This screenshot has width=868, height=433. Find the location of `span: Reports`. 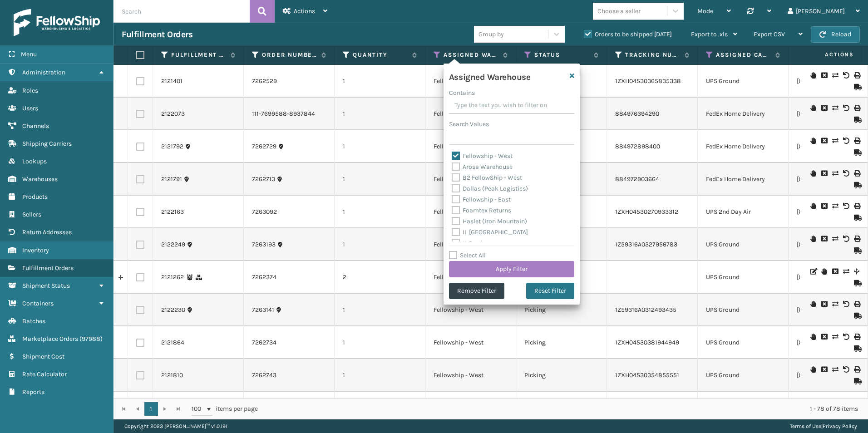

span: Reports is located at coordinates (33, 392).